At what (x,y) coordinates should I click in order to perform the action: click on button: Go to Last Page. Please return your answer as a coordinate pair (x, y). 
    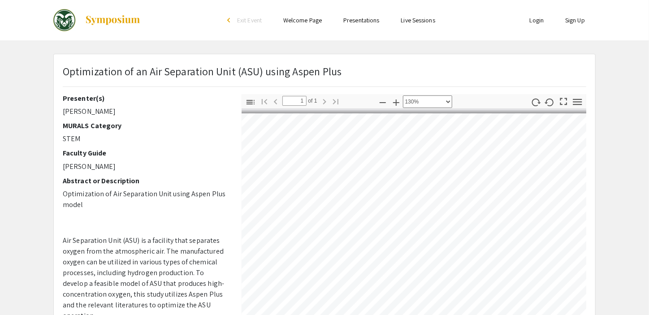
    Looking at the image, I should click on (336, 101).